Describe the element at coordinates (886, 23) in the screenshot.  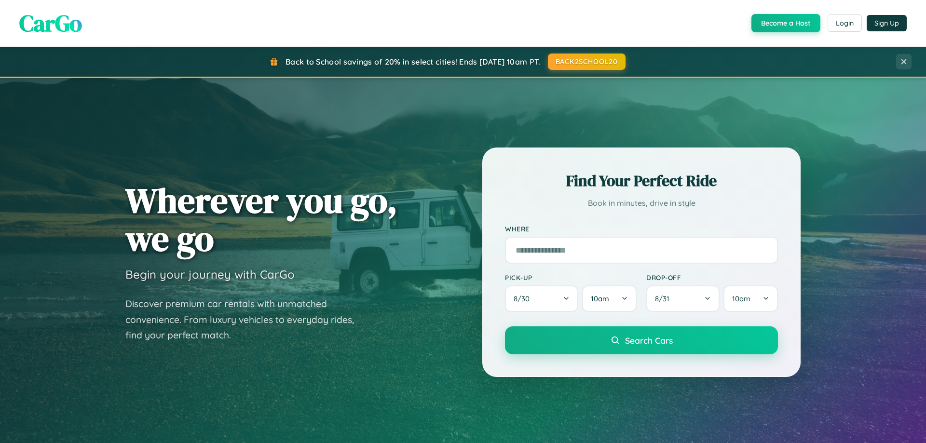
I see `button: Sign Up` at that location.